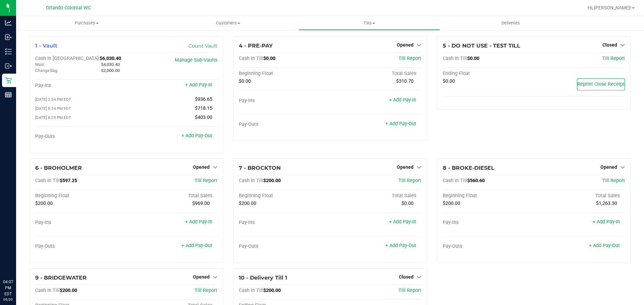  What do you see at coordinates (8, 66) in the screenshot?
I see `inline-svg: Outbound` at bounding box center [8, 66].